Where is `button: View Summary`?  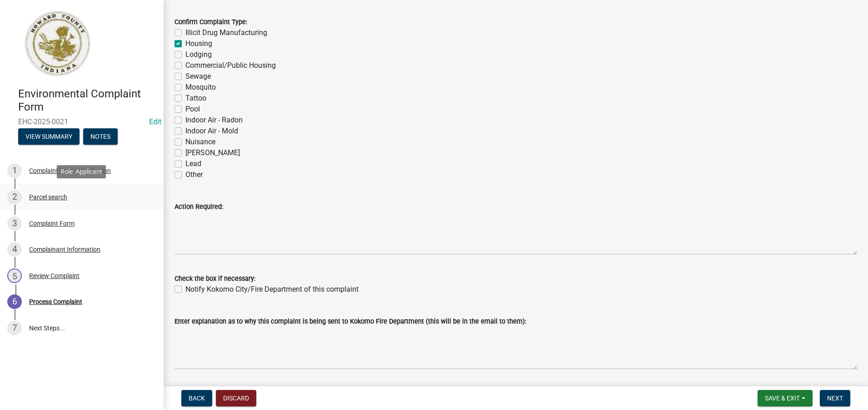
button: View Summary is located at coordinates (48, 136).